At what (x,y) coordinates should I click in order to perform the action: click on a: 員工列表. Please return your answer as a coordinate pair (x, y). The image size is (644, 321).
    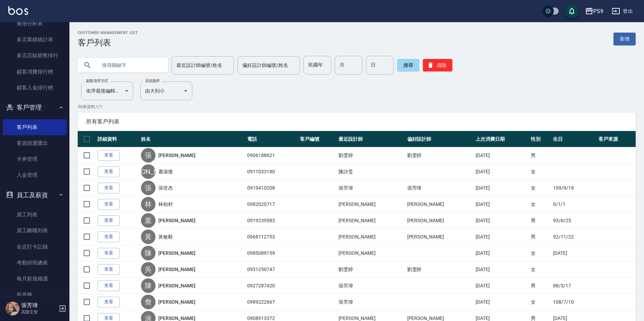
    Looking at the image, I should click on (35, 215).